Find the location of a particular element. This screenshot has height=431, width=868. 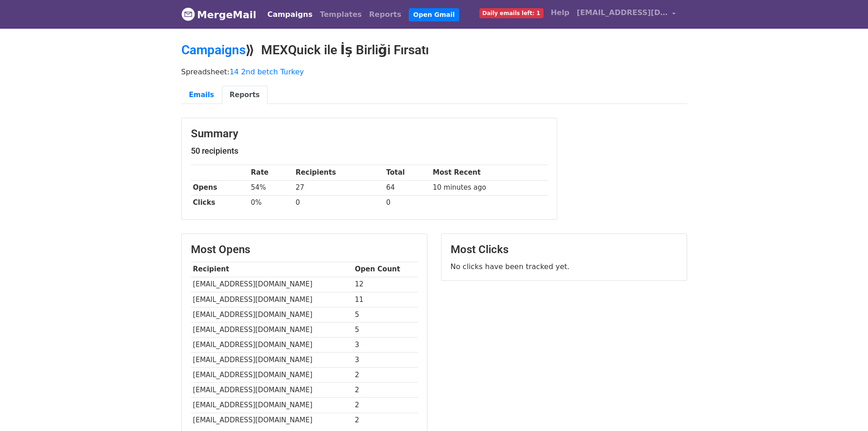

h3: Summary is located at coordinates (369, 134).